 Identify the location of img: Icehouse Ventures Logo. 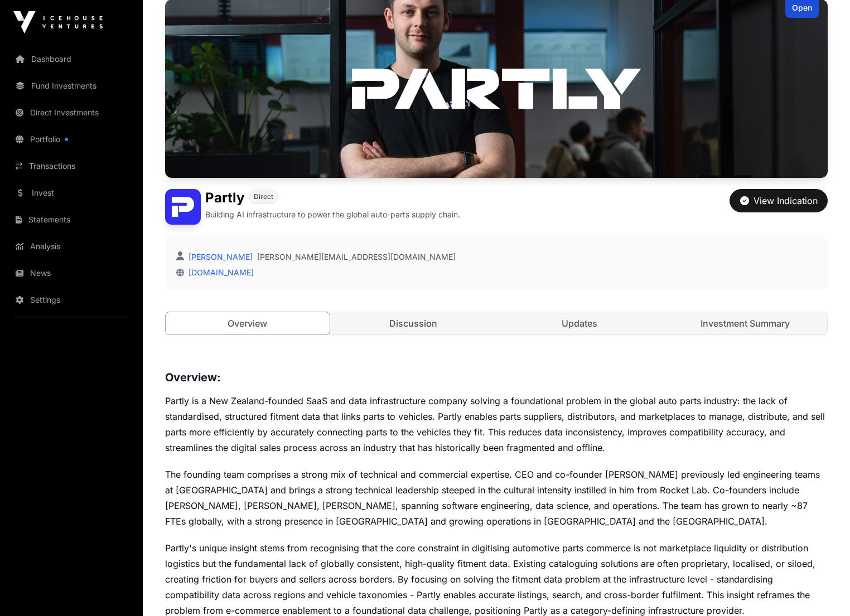
(58, 22).